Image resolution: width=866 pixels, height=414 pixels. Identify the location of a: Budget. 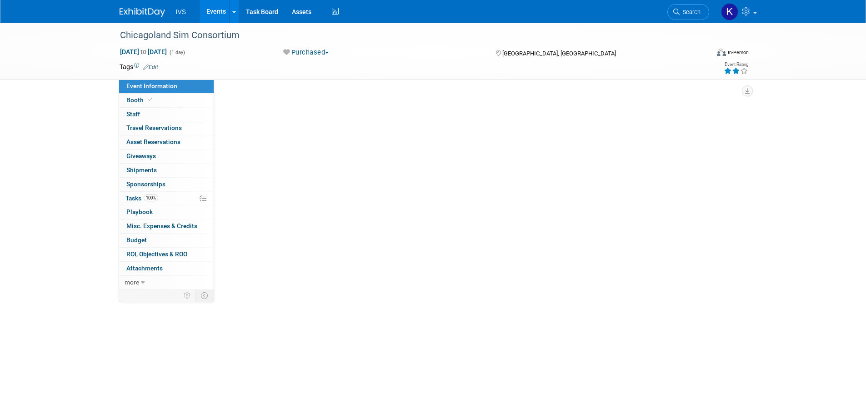
(166, 240).